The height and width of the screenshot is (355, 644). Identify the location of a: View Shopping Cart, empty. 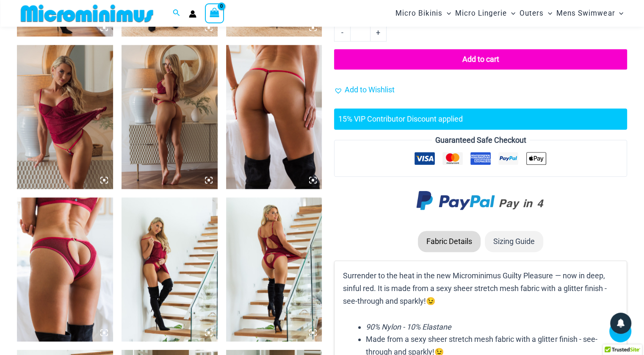
(215, 13).